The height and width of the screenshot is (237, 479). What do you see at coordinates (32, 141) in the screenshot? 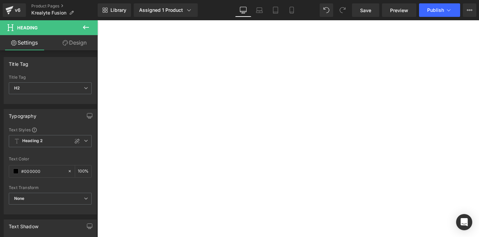
I see `b: Heading 2` at bounding box center [32, 141].